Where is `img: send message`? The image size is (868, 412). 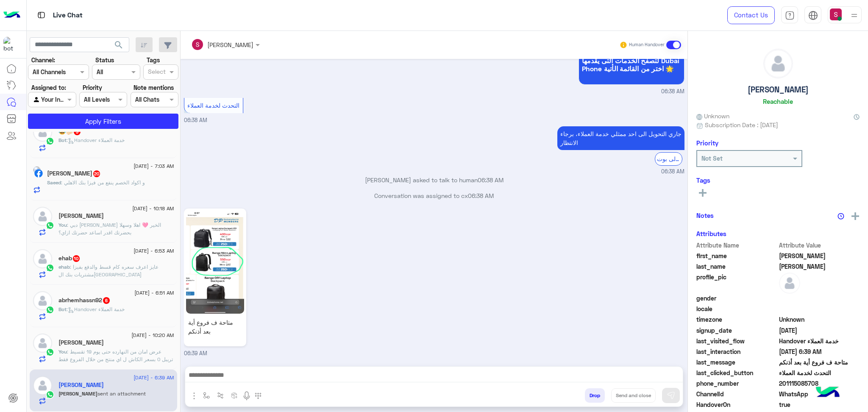 img: send message is located at coordinates (671, 395).